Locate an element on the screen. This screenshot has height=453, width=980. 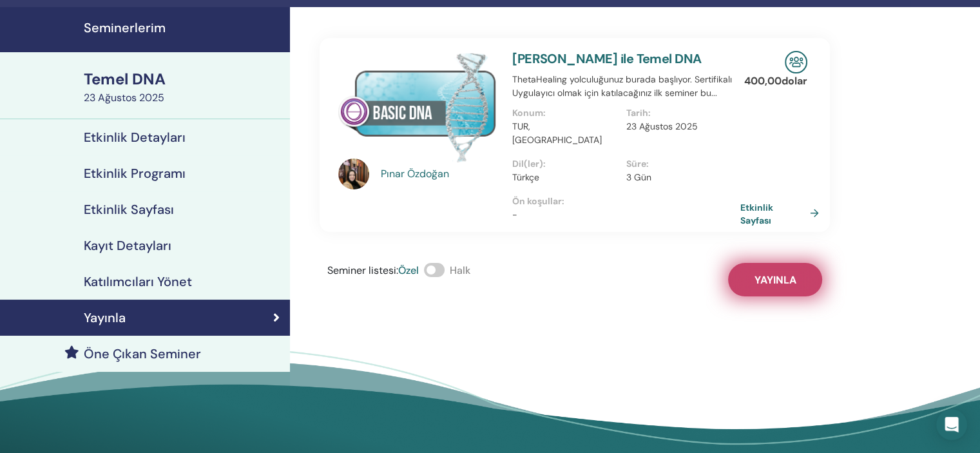
button: Yayınla is located at coordinates (775, 280).